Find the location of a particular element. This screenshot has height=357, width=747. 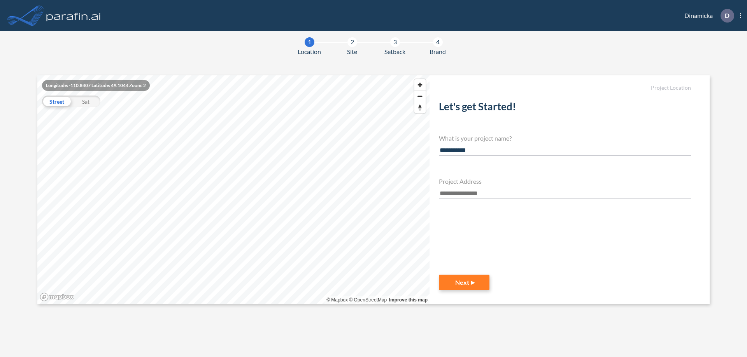

div: Sat is located at coordinates (86, 101).